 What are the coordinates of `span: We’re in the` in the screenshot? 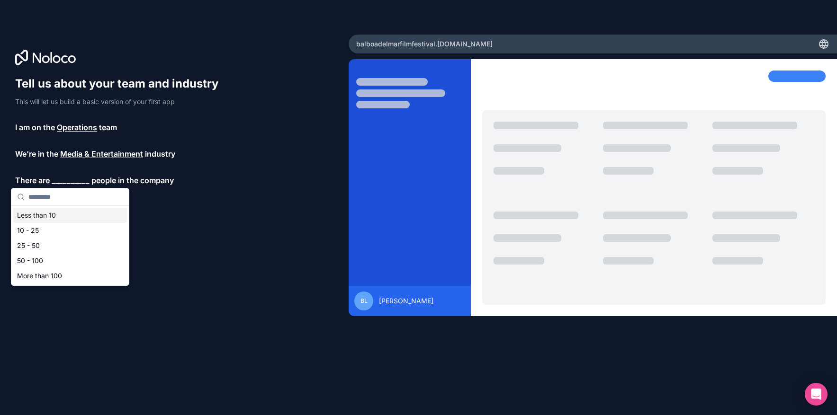 It's located at (36, 154).